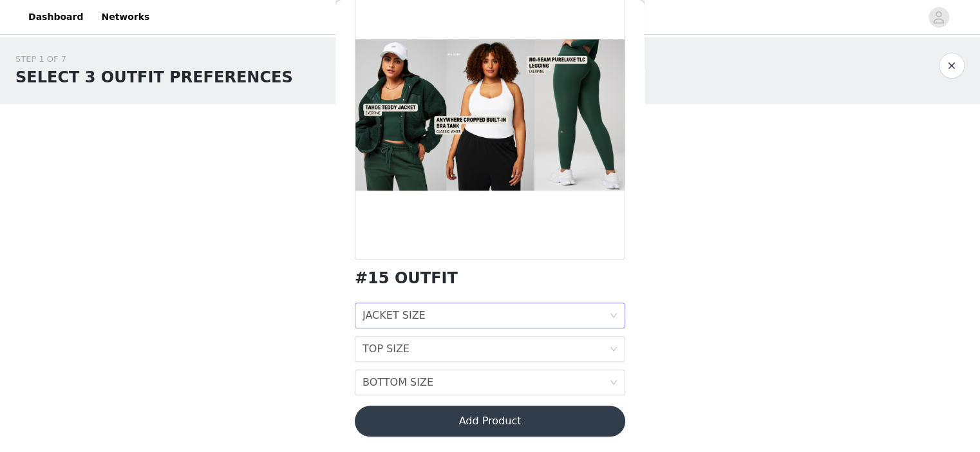  I want to click on div: STEP 1 OF 7, so click(154, 59).